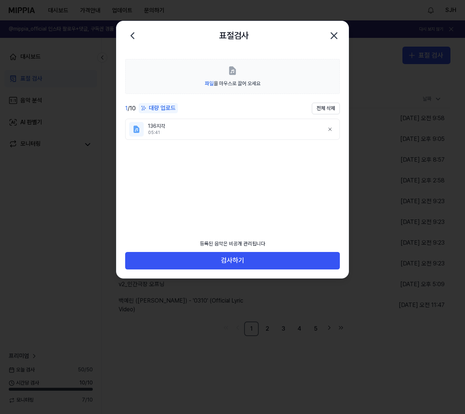  Describe the element at coordinates (209, 83) in the screenshot. I see `span: 파일` at that location.